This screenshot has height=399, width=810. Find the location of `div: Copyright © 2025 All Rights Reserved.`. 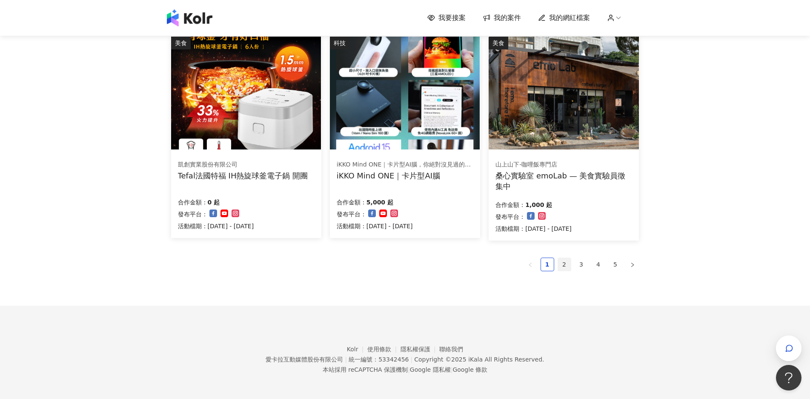

div: Copyright © 2025 All Rights Reserved. is located at coordinates (479, 359).